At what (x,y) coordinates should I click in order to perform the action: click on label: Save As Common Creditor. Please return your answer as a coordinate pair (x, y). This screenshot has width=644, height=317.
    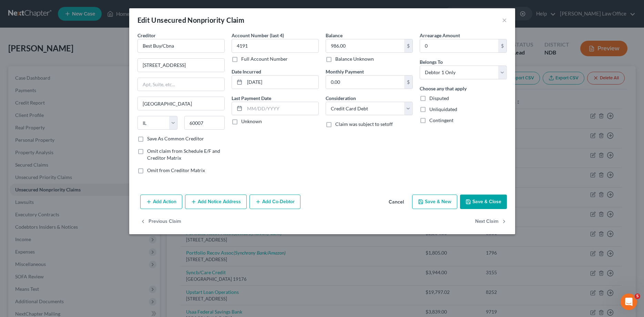
    Looking at the image, I should click on (175, 139).